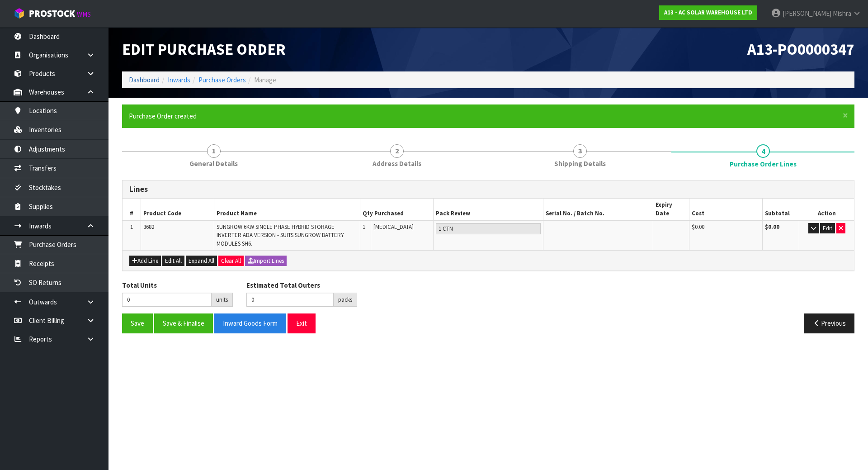 The height and width of the screenshot is (470, 868). What do you see at coordinates (773, 226) in the screenshot?
I see `strong: $0.00` at bounding box center [773, 226].